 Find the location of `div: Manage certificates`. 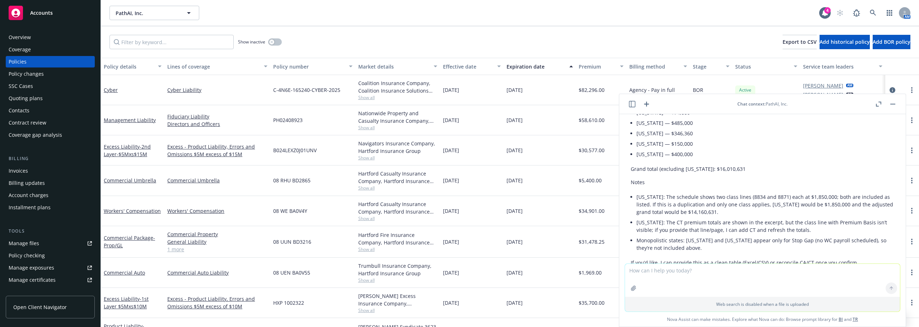

div: Manage certificates is located at coordinates (32, 280).